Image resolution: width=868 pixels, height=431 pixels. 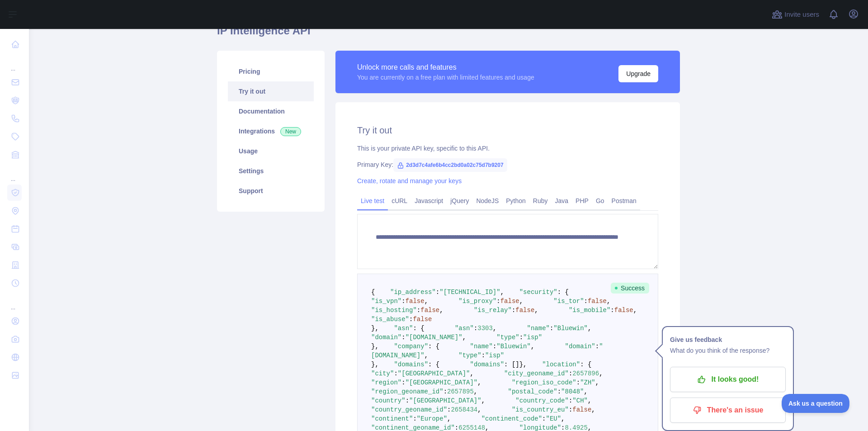 I want to click on span: "postal_code", so click(x=532, y=392).